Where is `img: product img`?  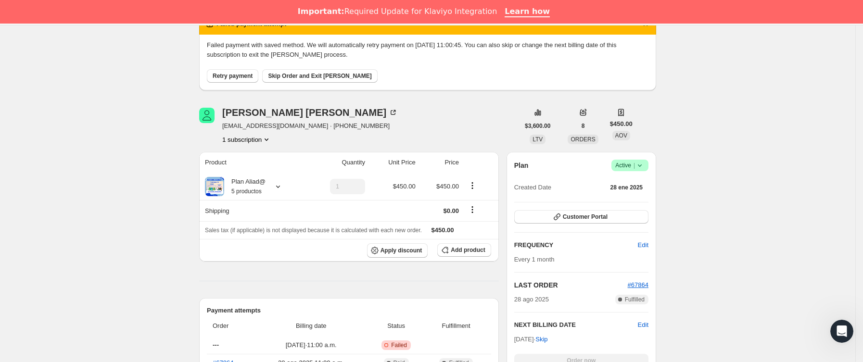
img: product img is located at coordinates (214, 187).